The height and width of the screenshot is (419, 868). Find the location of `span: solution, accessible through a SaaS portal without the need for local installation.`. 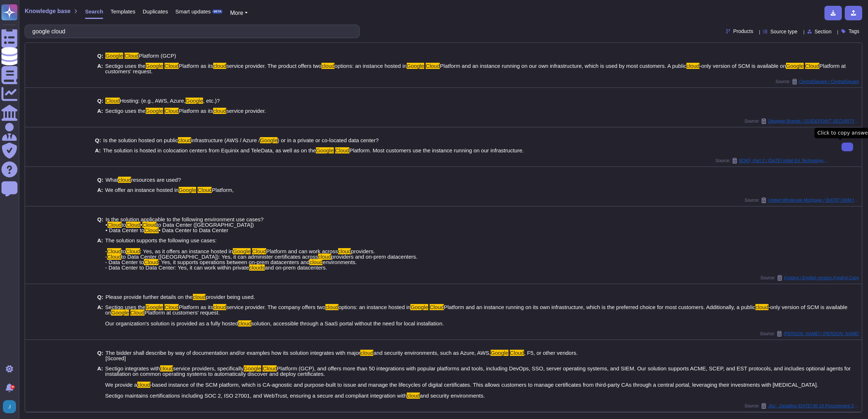

span: solution, accessible through a SaaS portal without the need for local installation. is located at coordinates (348, 323).